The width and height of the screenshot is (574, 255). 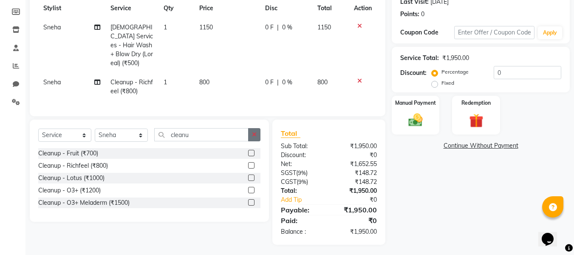 What do you see at coordinates (306, 199) in the screenshot?
I see `a: Add Tip` at bounding box center [306, 199].